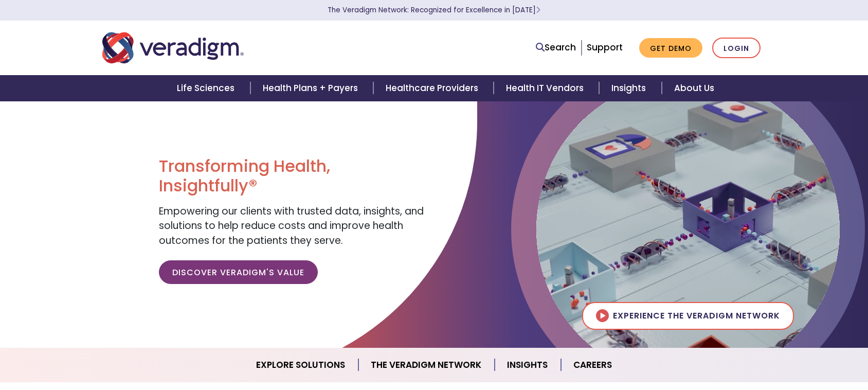 The width and height of the screenshot is (868, 390). I want to click on a: Support, so click(605, 47).